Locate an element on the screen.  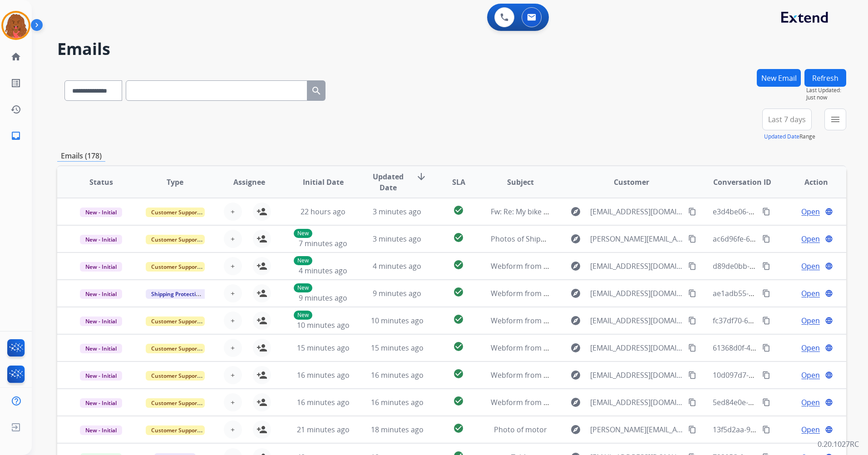
span: e3d4be06-64e9-481c-bc68-52e1fe4ac2b4 is located at coordinates (782, 212).